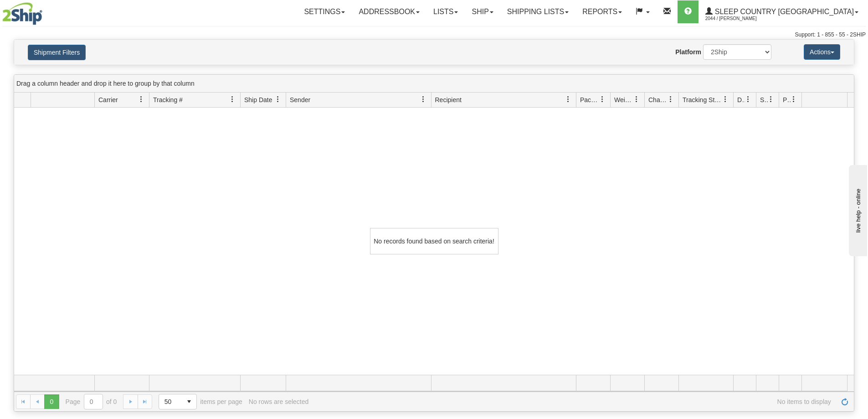 This screenshot has height=419, width=868. Describe the element at coordinates (171, 401) in the screenshot. I see `span: 50` at that location.